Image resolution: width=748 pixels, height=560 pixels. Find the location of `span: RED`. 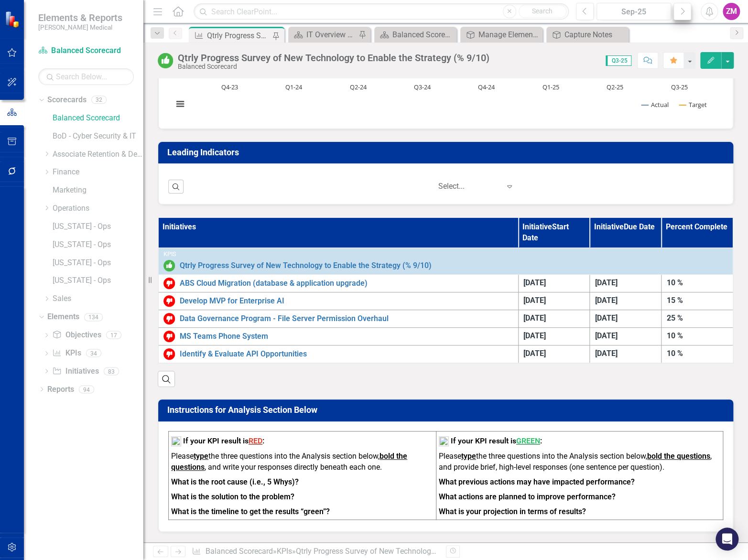

span: RED is located at coordinates (255, 441).